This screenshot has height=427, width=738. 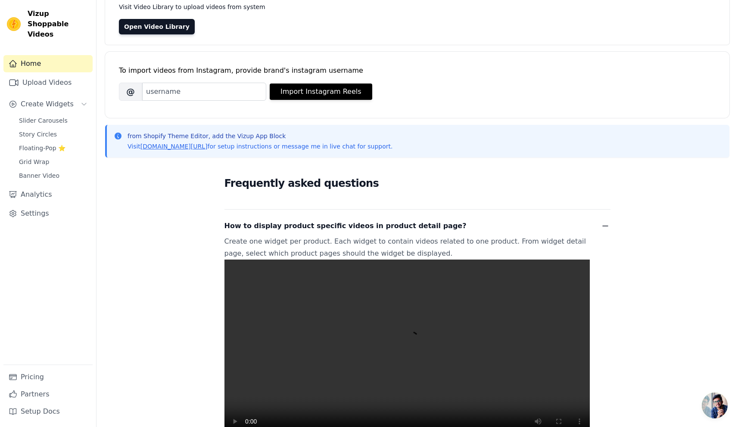 I want to click on a: Grid Wrap, so click(x=53, y=162).